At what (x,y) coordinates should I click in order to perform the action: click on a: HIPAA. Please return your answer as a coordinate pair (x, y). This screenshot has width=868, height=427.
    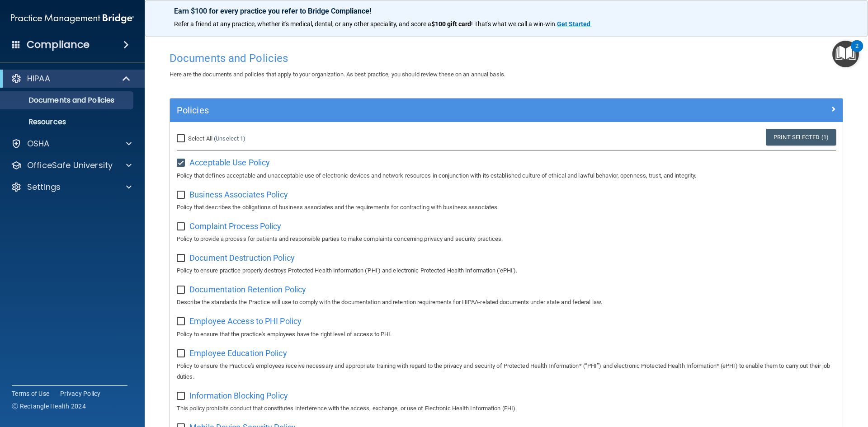
    Looking at the image, I should click on (71, 79).